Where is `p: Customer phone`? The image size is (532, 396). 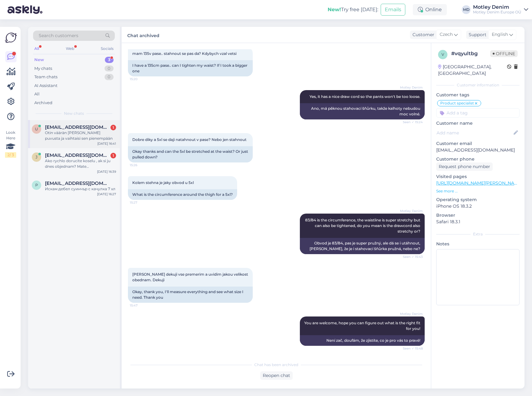
p: Customer phone is located at coordinates (478, 159).